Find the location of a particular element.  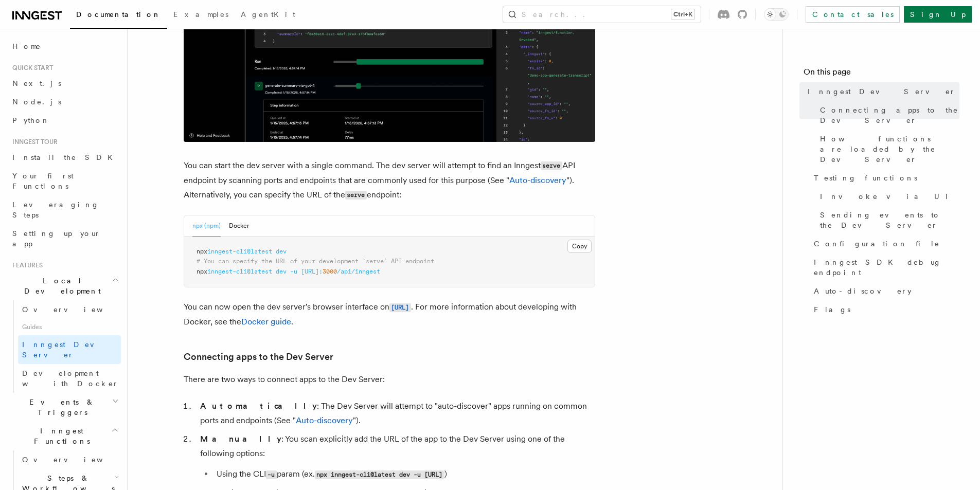

li: Using the CLI param (ex. ) is located at coordinates (404, 474).